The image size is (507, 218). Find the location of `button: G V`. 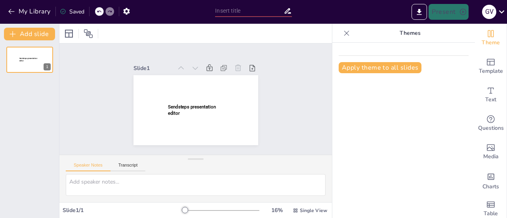

button: G V is located at coordinates (490, 12).